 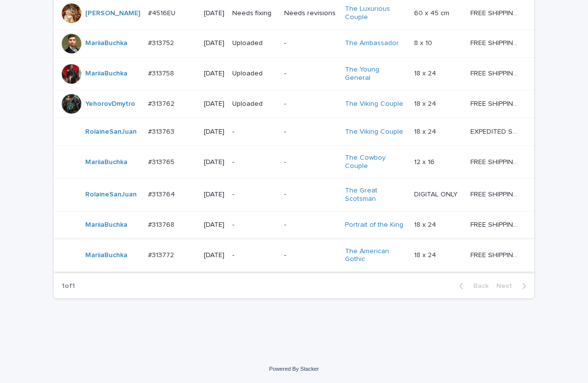 What do you see at coordinates (375, 162) in the screenshot?
I see `a: The Cowboy Couple` at bounding box center [375, 162].